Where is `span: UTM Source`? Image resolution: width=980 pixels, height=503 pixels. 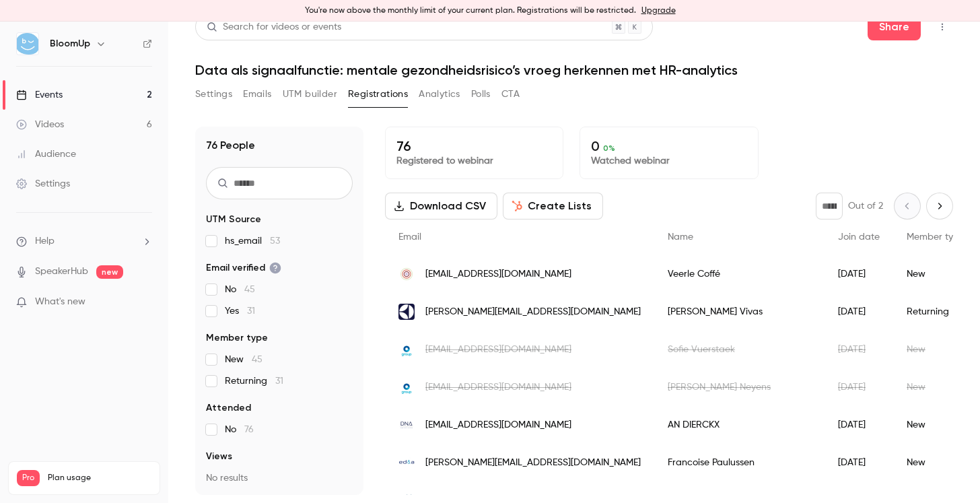
span: UTM Source is located at coordinates (234, 220).